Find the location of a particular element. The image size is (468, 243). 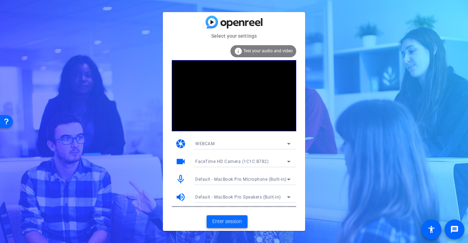

span: Default - MacBook Pro Microphone (Built-in) is located at coordinates (241, 179).